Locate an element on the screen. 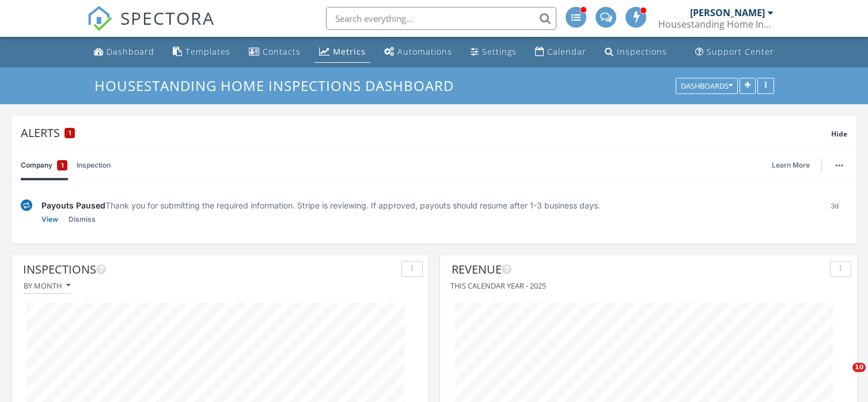  a: Templates is located at coordinates (202, 52).